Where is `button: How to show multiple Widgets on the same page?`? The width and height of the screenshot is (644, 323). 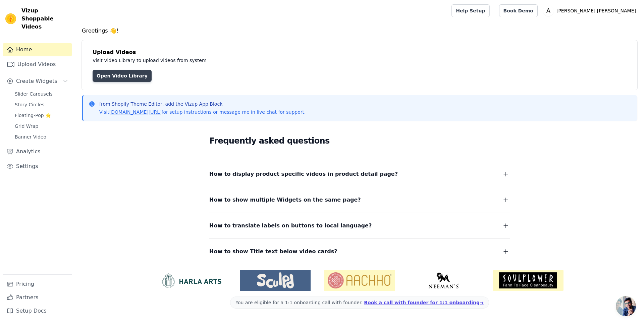 button: How to show multiple Widgets on the same page? is located at coordinates (360, 200).